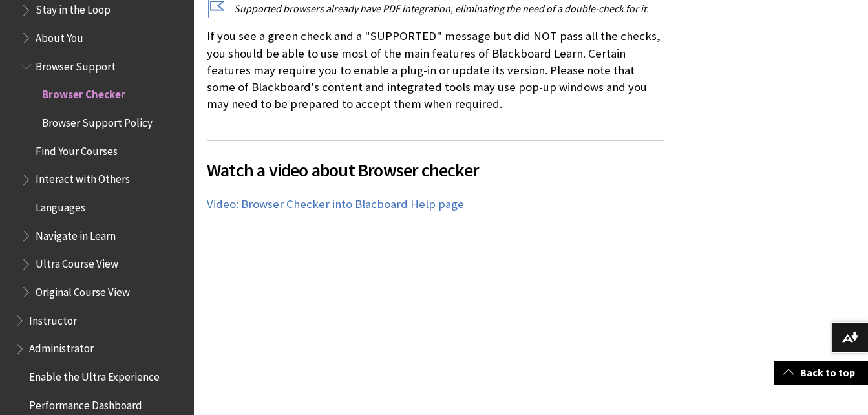 This screenshot has height=415, width=868. I want to click on a: Back to top, so click(821, 372).